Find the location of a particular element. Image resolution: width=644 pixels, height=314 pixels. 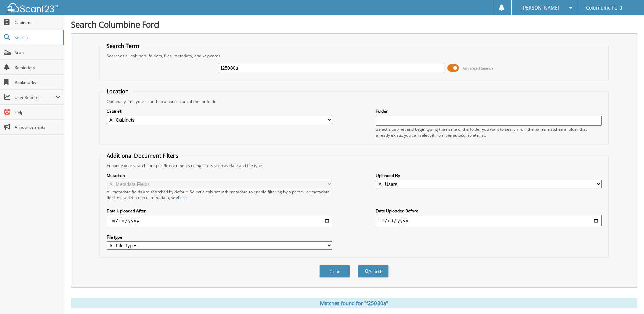

div: Optionally limit your search to a particular cabinet or folder is located at coordinates (354, 101).